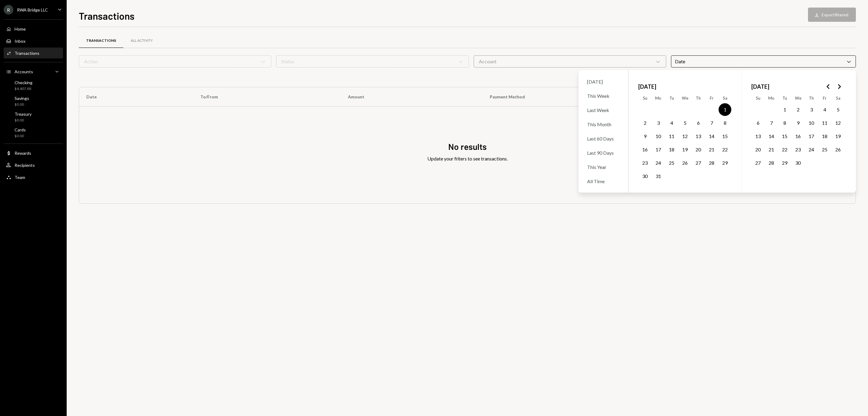 The height and width of the screenshot is (416, 868). What do you see at coordinates (771, 123) in the screenshot?
I see `button: Monday, April 7th, 2025` at bounding box center [771, 123].